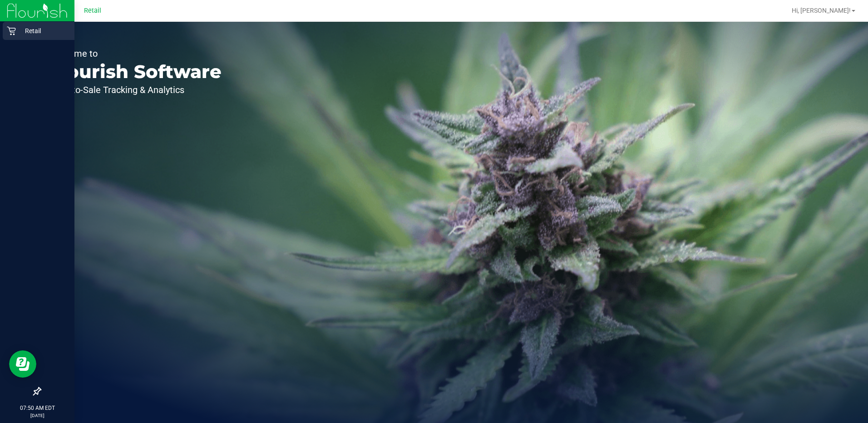 The width and height of the screenshot is (868, 423). What do you see at coordinates (43, 31) in the screenshot?
I see `p: Retail` at bounding box center [43, 31].